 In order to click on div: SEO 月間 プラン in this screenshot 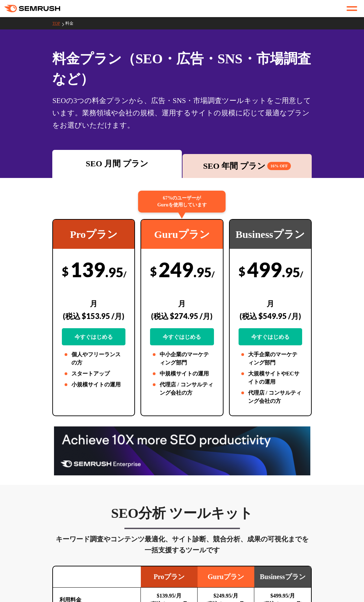, I will do `click(117, 164)`.